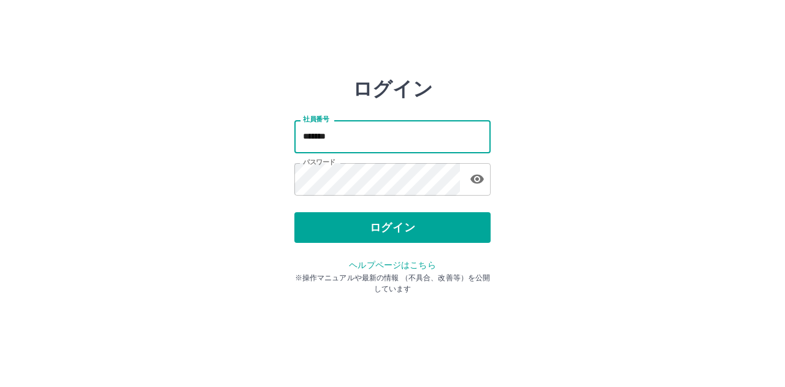 Image resolution: width=785 pixels, height=387 pixels. Describe the element at coordinates (393, 283) in the screenshot. I see `p: ※操作マニュアルや最新の情報 （不具合、改善等）を公開しています` at that location.